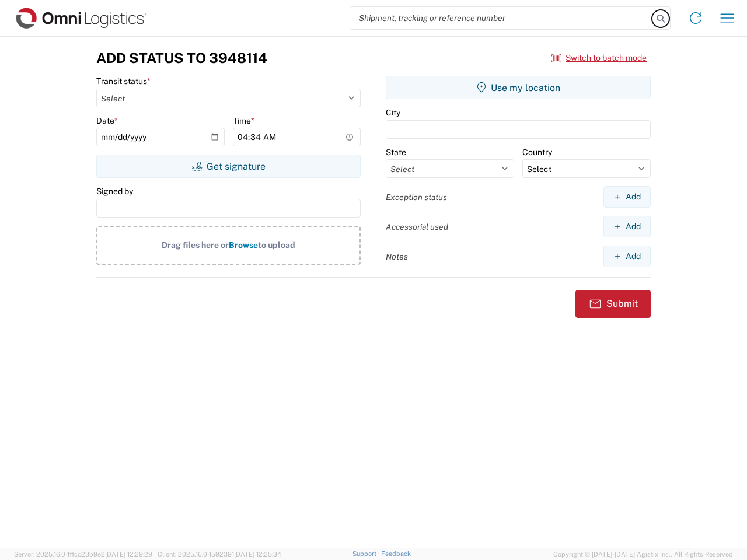  What do you see at coordinates (114, 191) in the screenshot?
I see `label: Signed by` at bounding box center [114, 191].